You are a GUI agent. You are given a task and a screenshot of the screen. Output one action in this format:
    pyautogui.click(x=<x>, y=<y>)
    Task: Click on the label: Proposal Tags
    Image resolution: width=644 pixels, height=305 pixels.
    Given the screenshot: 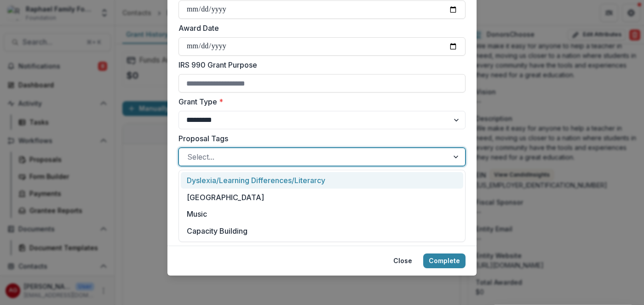 What is the action you would take?
    pyautogui.click(x=319, y=138)
    